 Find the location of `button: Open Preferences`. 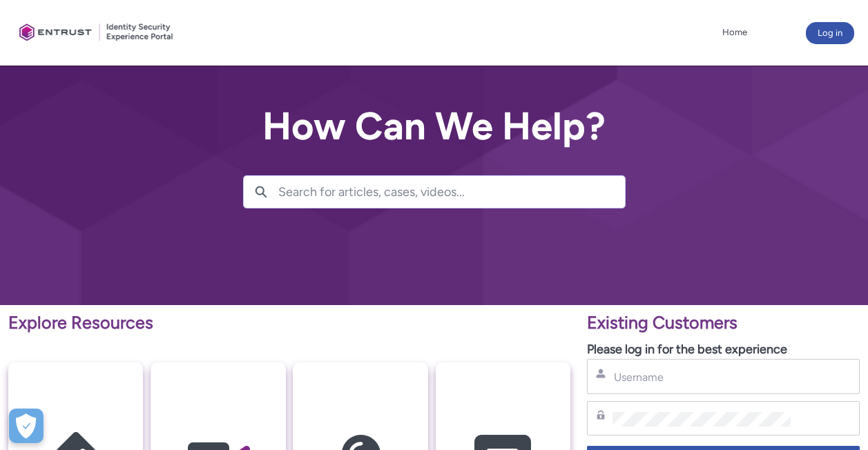

button: Open Preferences is located at coordinates (26, 426).